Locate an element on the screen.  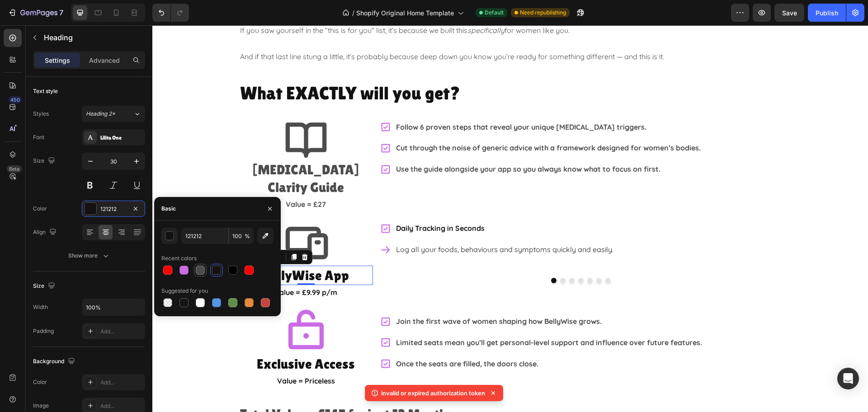
div: Image is located at coordinates (41, 405).